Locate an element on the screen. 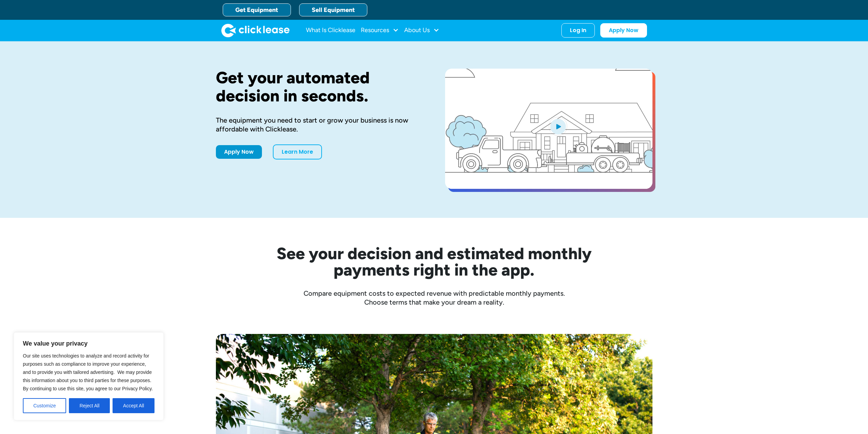 This screenshot has height=434, width=868. button: Accept All is located at coordinates (134, 406).